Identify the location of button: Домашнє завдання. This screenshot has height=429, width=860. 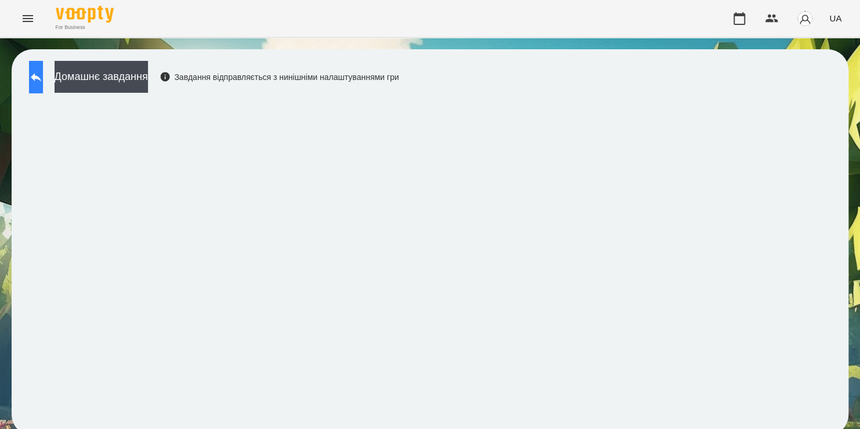
(101, 77).